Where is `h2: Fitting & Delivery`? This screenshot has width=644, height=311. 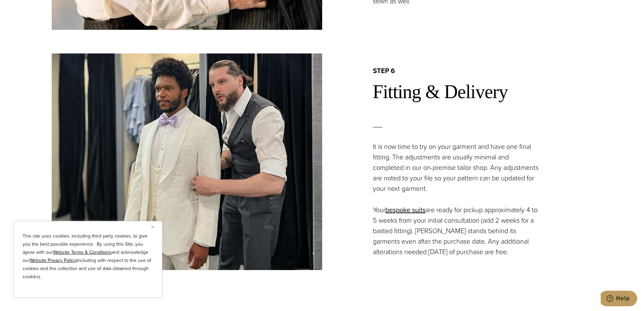 h2: Fitting & Delivery is located at coordinates (483, 92).